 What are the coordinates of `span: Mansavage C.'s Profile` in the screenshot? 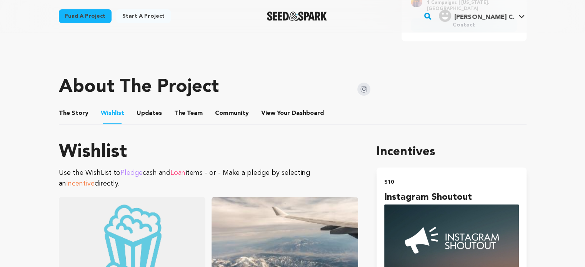 It's located at (482, 16).